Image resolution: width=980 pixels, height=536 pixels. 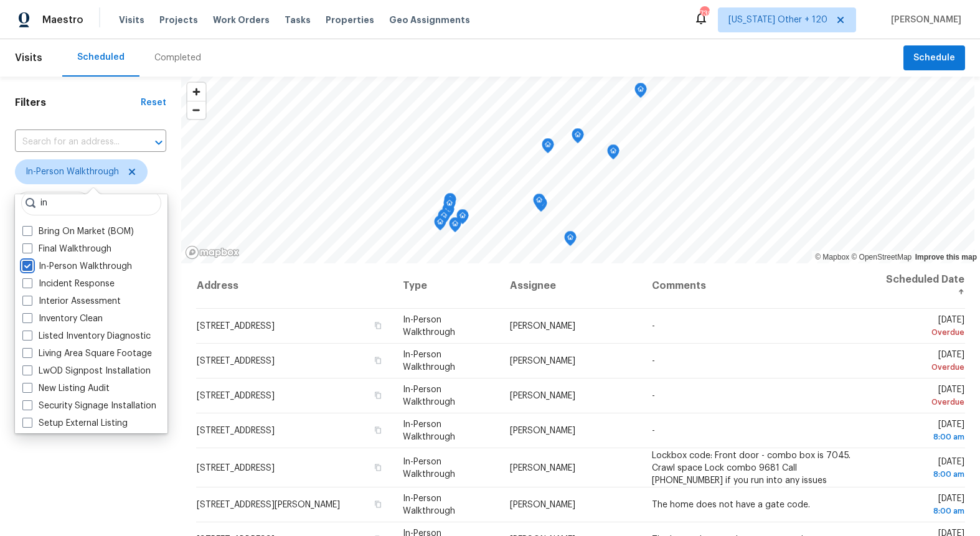 What do you see at coordinates (101, 57) in the screenshot?
I see `div: Scheduled` at bounding box center [101, 57].